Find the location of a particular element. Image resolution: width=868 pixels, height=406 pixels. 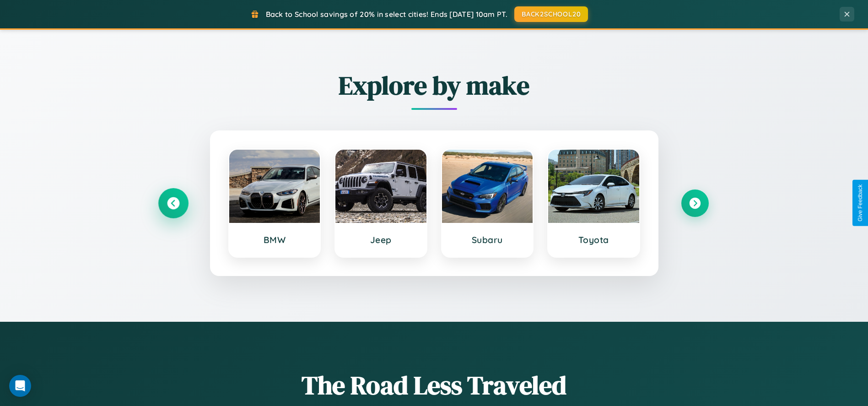

h1: The Road Less Traveled is located at coordinates (434, 385).